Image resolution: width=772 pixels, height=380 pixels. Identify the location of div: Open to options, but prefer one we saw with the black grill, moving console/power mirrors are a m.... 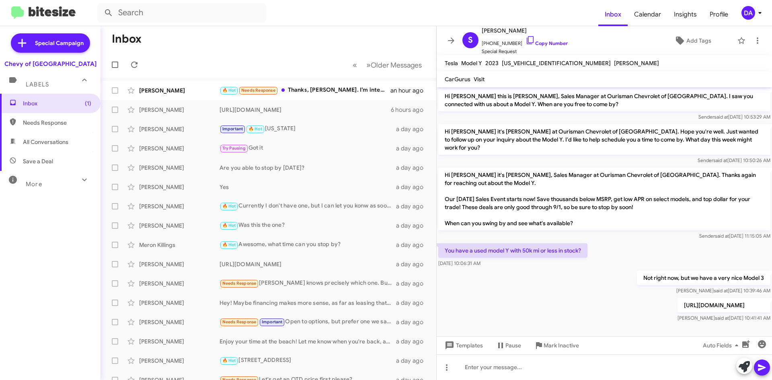
(308, 322).